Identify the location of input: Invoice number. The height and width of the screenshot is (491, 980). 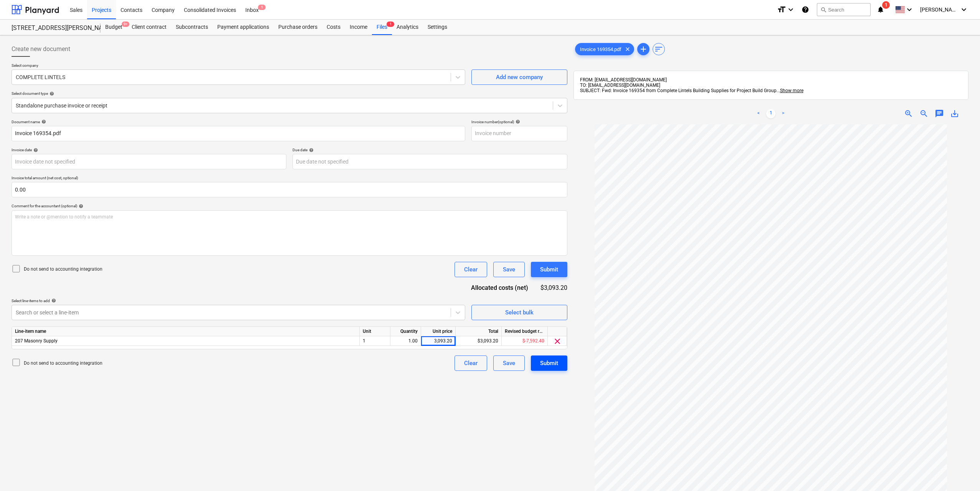
(519, 133).